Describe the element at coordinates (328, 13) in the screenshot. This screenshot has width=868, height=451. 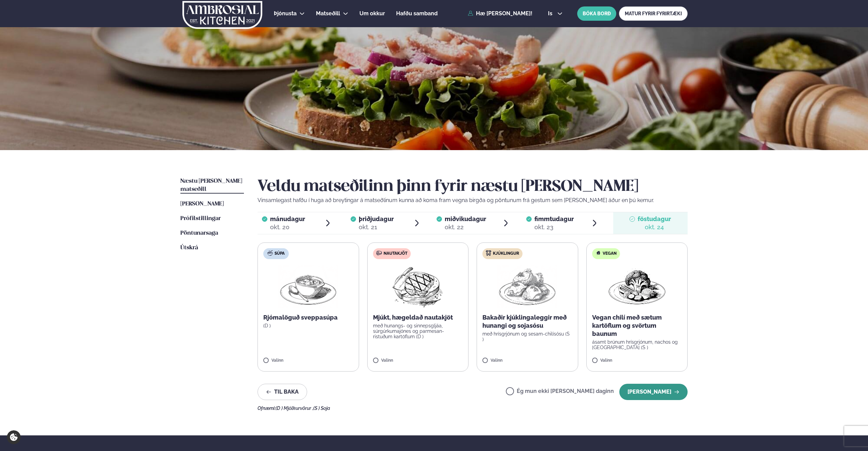
I see `a: Matseðill` at that location.